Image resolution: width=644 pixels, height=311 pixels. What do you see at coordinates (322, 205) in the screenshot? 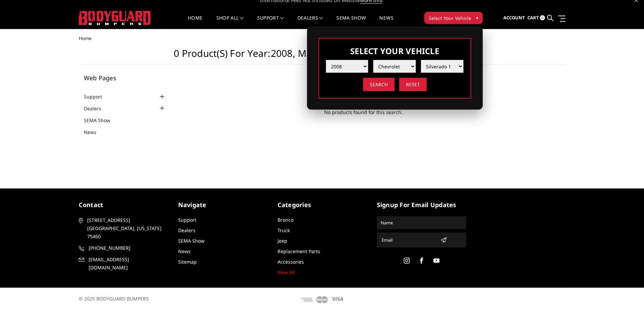
I see `h5: Categories` at bounding box center [322, 205].